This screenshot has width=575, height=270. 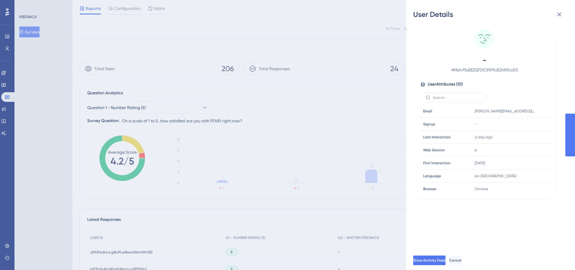 What do you see at coordinates (436, 137) in the screenshot?
I see `span: Last Interaction` at bounding box center [436, 137].